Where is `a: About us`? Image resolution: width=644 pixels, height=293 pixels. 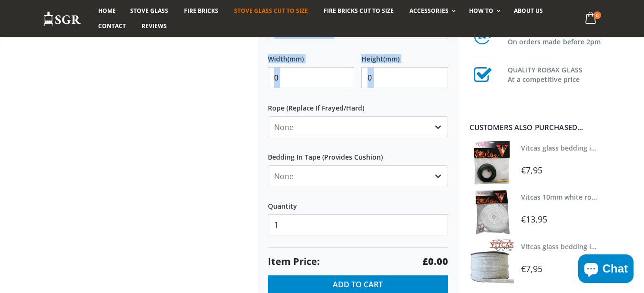
a: About us is located at coordinates (528, 11).